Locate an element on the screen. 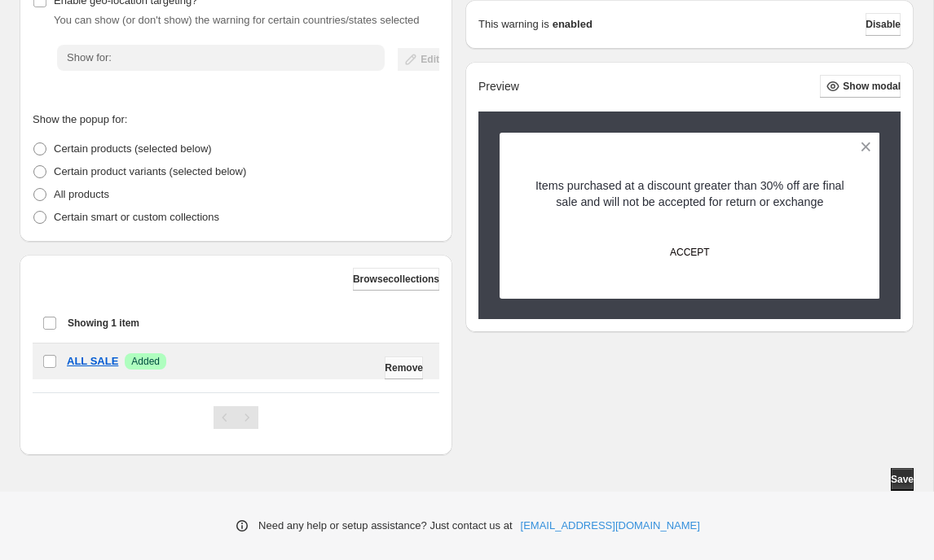 The height and width of the screenshot is (560, 934). span: Save is located at coordinates (901, 479).